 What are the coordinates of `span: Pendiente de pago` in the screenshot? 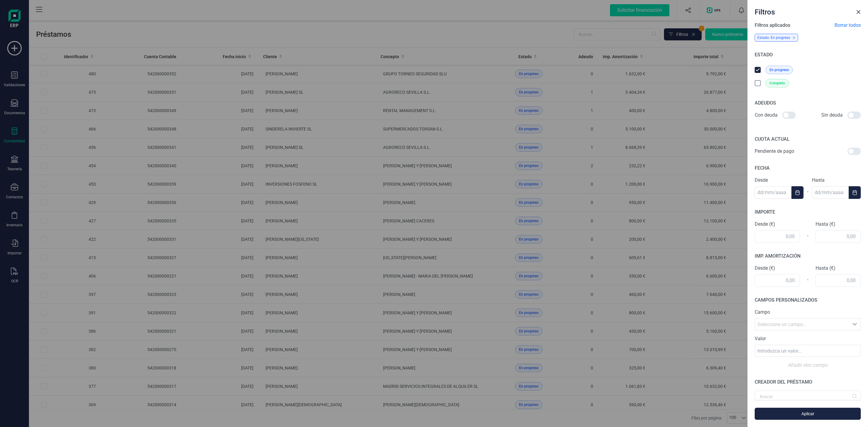 It's located at (774, 151).